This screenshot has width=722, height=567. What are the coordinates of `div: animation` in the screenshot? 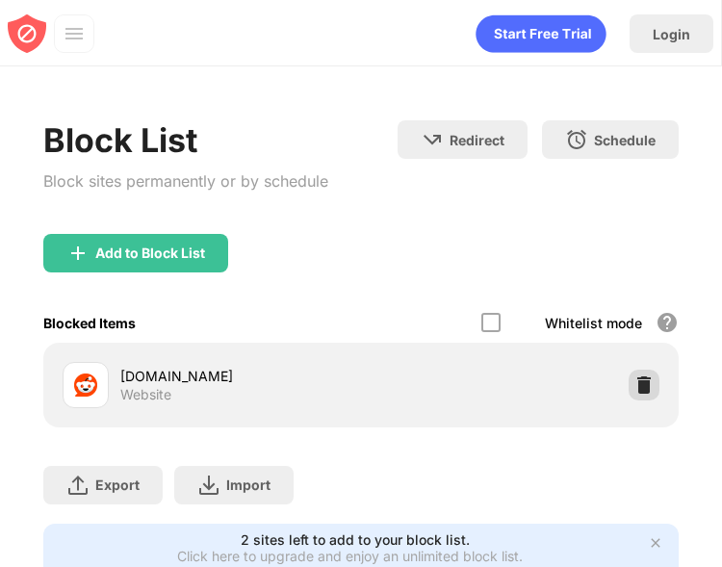 It's located at (541, 34).